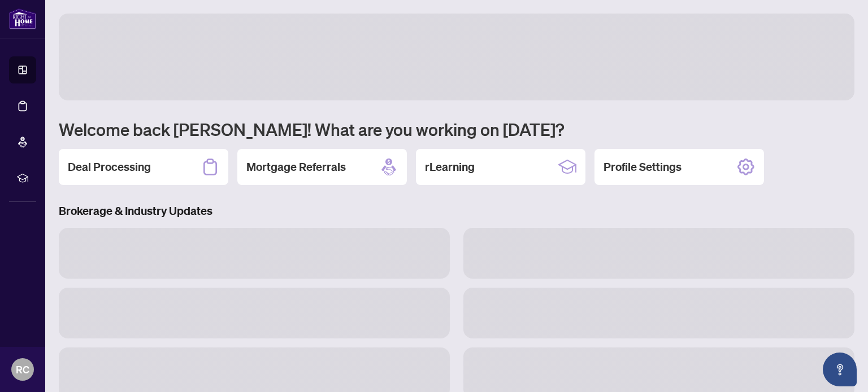  Describe the element at coordinates (643, 167) in the screenshot. I see `h2: Profile Settings` at that location.